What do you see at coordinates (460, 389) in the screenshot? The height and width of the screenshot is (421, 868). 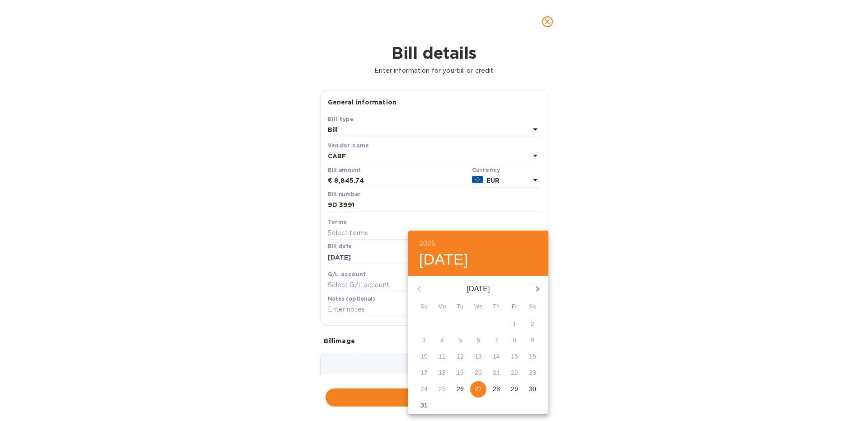 I see `button: 26` at bounding box center [460, 389].